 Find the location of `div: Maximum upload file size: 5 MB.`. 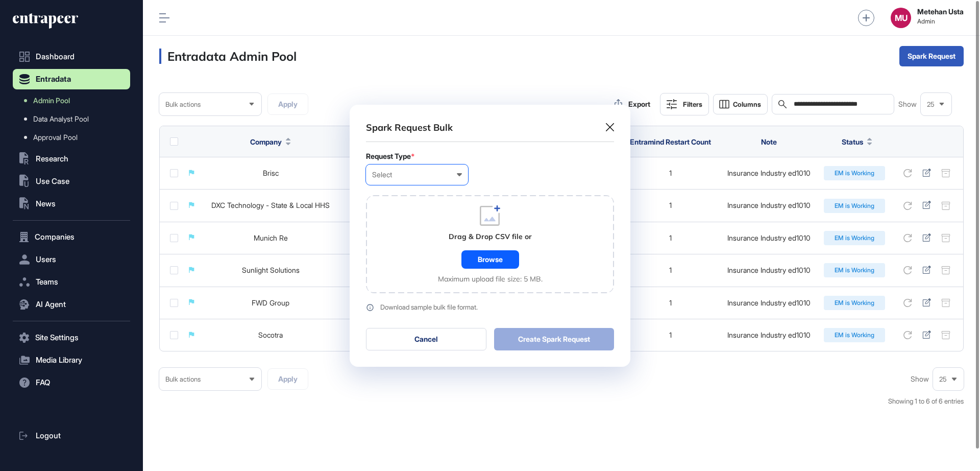

div: Maximum upload file size: 5 MB. is located at coordinates (490, 279).